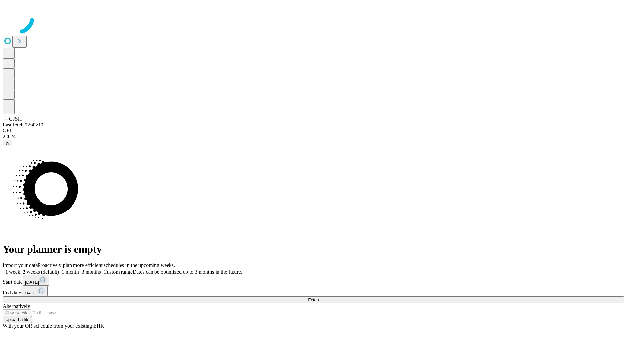 The height and width of the screenshot is (353, 627). Describe the element at coordinates (313, 291) in the screenshot. I see `div: End date` at that location.